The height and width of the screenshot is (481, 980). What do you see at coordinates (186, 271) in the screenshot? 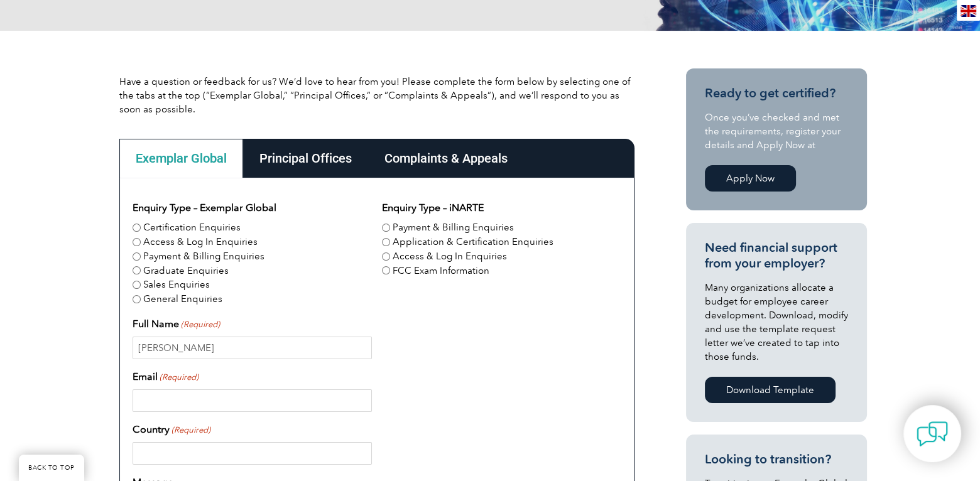
I see `label: Graduate Enquiries` at bounding box center [186, 271].